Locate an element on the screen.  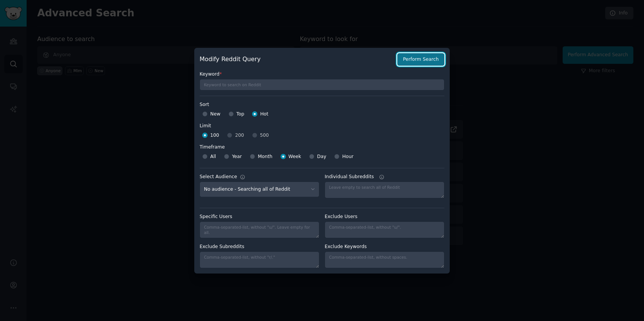
span: Month is located at coordinates (265, 157).